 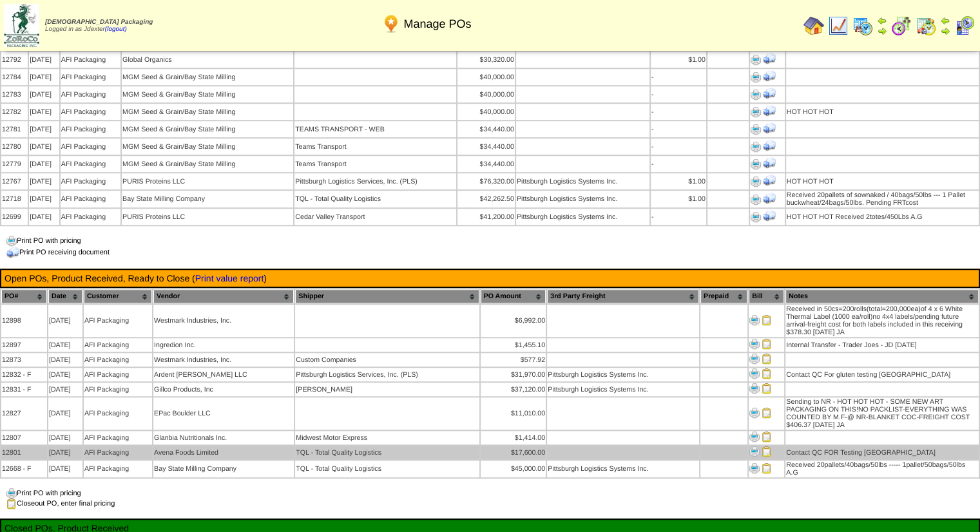 I want to click on div: $1,455.10, so click(x=513, y=345).